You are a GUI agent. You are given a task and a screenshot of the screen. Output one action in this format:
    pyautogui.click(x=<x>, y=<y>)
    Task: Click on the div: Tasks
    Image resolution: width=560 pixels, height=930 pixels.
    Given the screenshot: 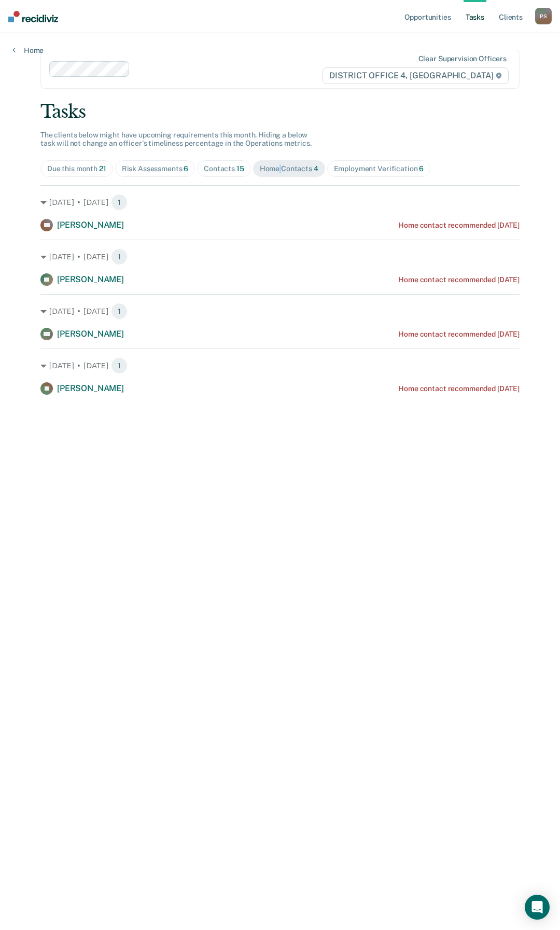 What is the action you would take?
    pyautogui.click(x=280, y=112)
    